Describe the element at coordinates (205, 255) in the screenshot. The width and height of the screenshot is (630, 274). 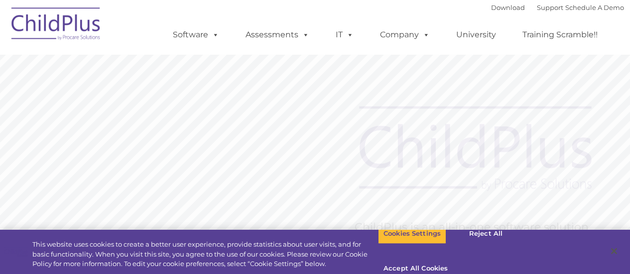
I see `div: This website uses cookies to create a better user experience, provide statistics about user visit...` at that location.